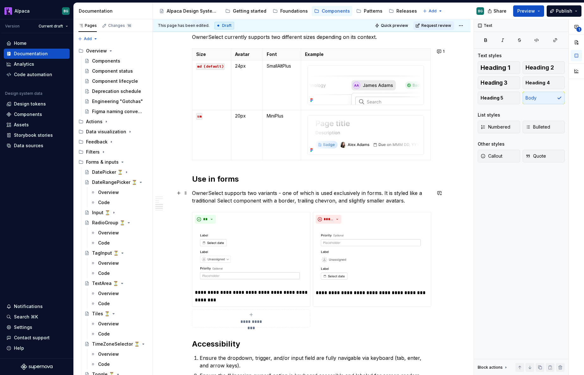  Describe the element at coordinates (37, 64) in the screenshot. I see `a: Analytics` at that location.